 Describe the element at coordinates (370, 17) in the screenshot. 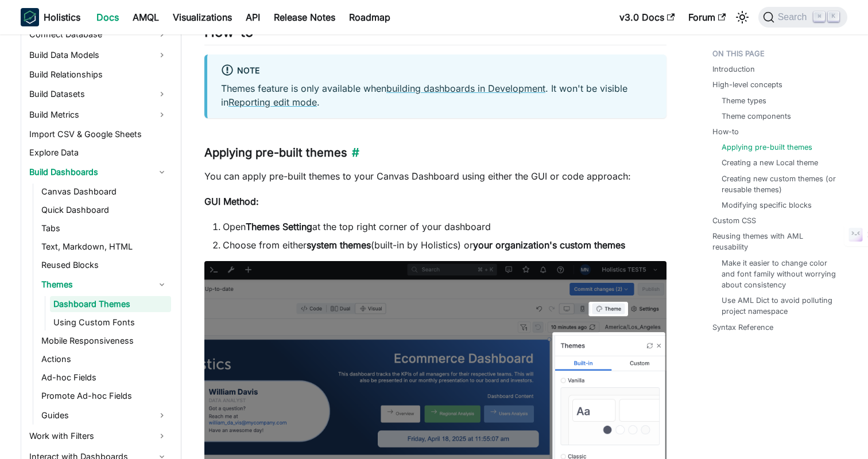

I see `a: Roadmap` at that location.